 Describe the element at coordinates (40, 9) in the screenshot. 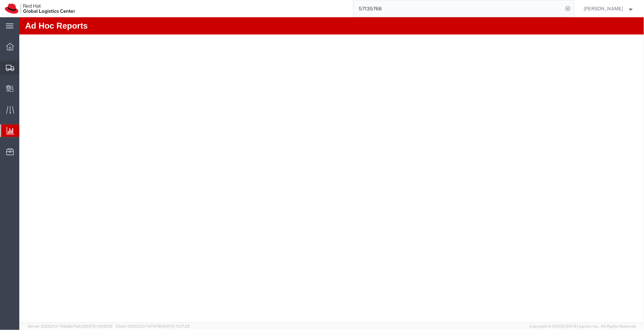

I see `img: logo` at that location.